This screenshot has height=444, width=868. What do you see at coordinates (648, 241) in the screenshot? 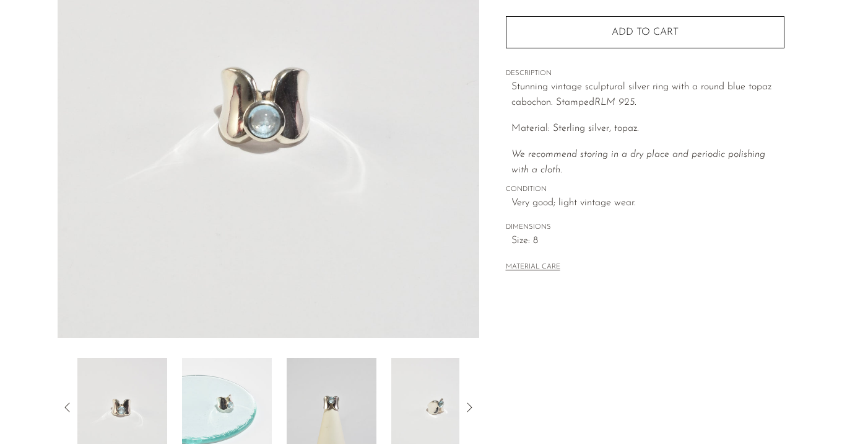
I see `span: Size: 8` at bounding box center [648, 241].